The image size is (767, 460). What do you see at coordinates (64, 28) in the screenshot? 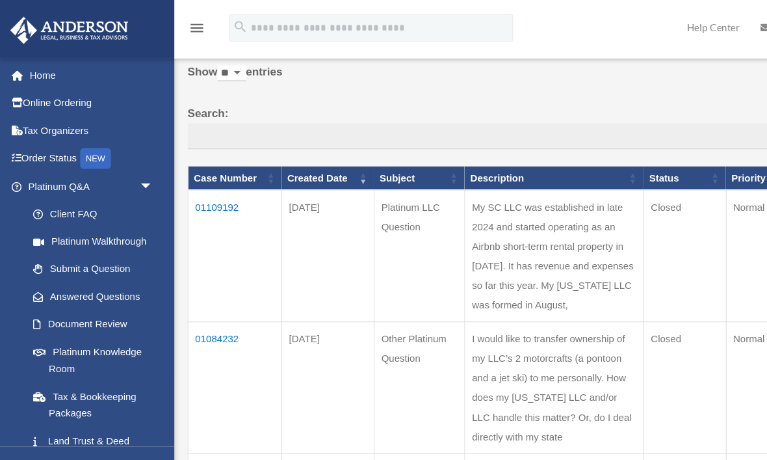
I see `img: Anderson Advisors Platinum Portal` at bounding box center [64, 28].